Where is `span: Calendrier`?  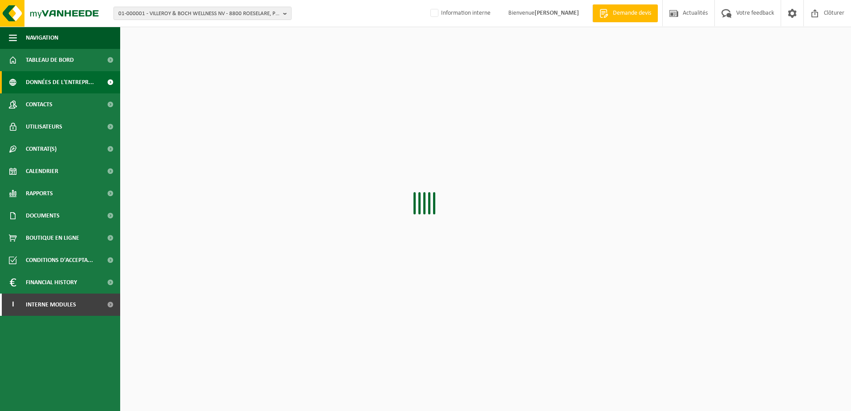 span: Calendrier is located at coordinates (42, 171).